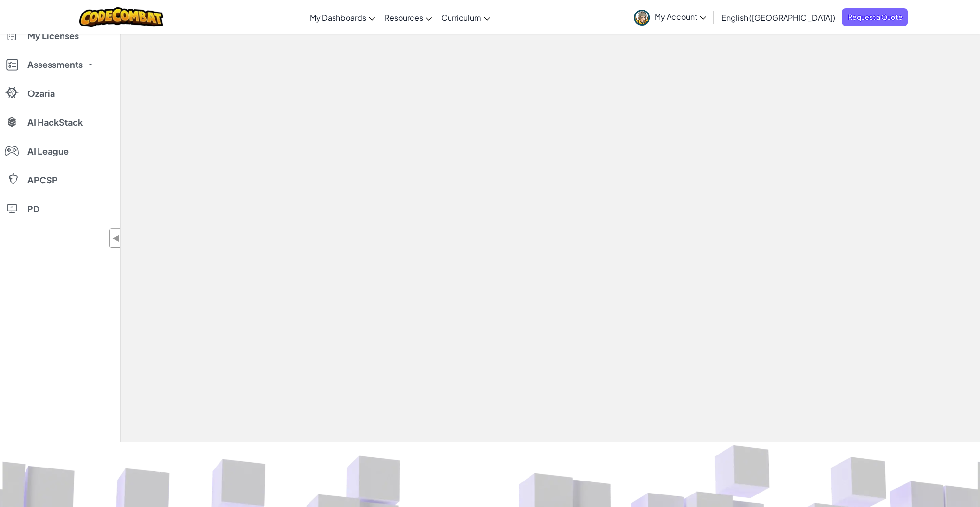  Describe the element at coordinates (680, 16) in the screenshot. I see `span: My Account` at that location.